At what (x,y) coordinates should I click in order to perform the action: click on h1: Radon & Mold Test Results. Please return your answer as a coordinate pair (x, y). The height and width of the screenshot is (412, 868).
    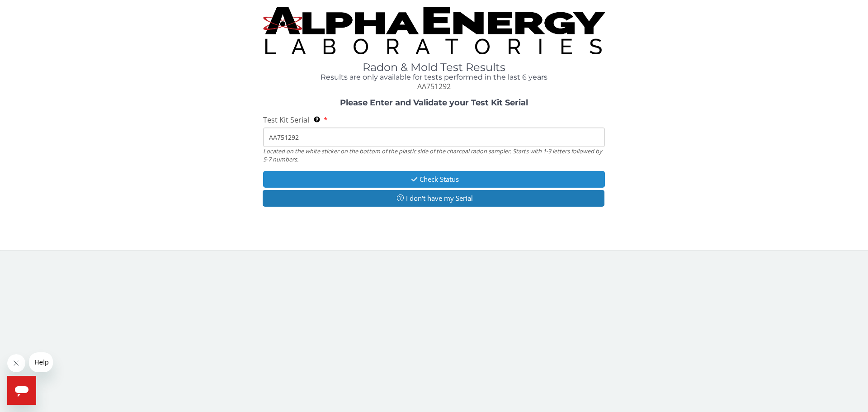
    Looking at the image, I should click on (434, 67).